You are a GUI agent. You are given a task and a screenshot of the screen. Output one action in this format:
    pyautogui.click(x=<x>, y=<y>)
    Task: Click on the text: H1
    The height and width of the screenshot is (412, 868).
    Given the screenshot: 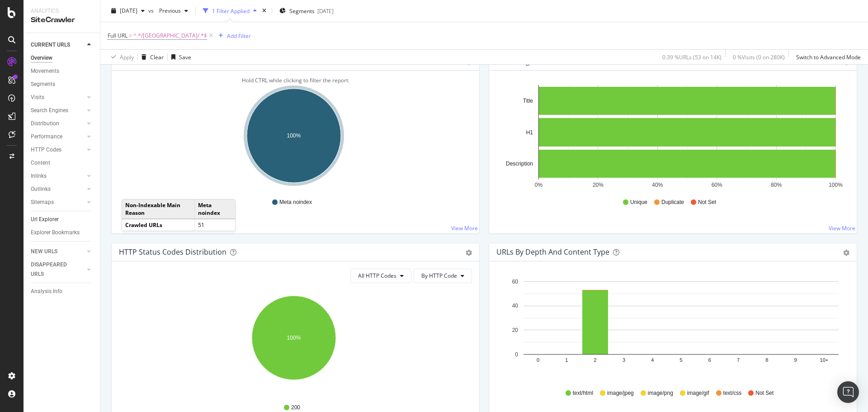 What is the action you would take?
    pyautogui.click(x=530, y=132)
    